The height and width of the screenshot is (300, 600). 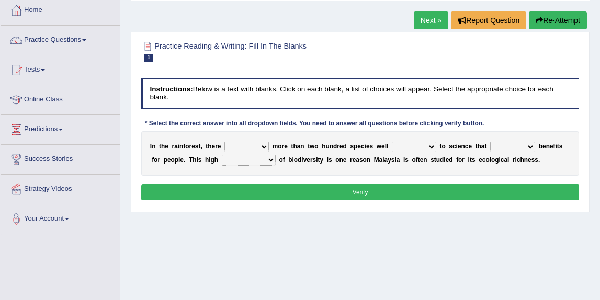 I want to click on a: Predictions, so click(x=60, y=128).